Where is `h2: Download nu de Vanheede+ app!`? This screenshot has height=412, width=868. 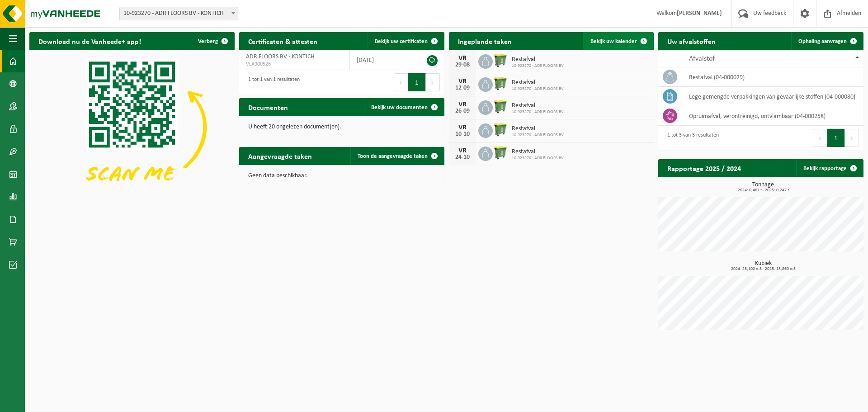 h2: Download nu de Vanheede+ app! is located at coordinates (90, 40).